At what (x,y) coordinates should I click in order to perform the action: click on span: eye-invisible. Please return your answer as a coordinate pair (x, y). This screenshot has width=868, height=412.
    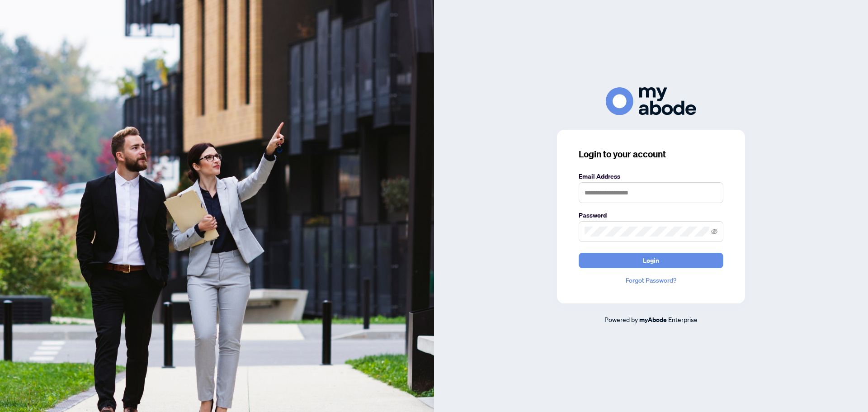
    Looking at the image, I should click on (715, 232).